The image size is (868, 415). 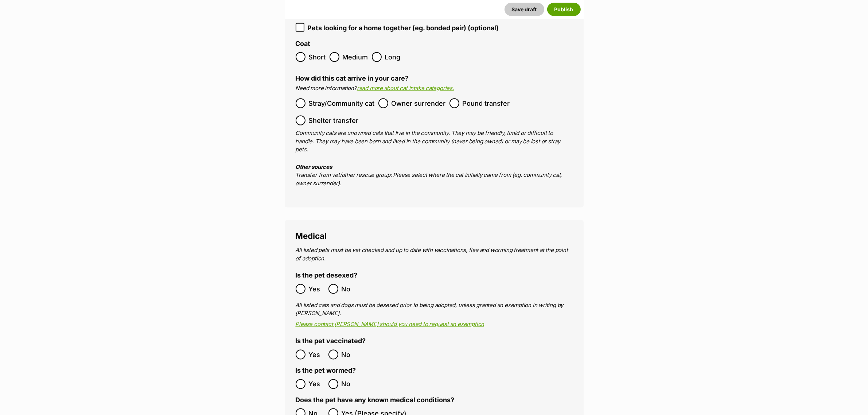 I want to click on span: Long, so click(x=393, y=57).